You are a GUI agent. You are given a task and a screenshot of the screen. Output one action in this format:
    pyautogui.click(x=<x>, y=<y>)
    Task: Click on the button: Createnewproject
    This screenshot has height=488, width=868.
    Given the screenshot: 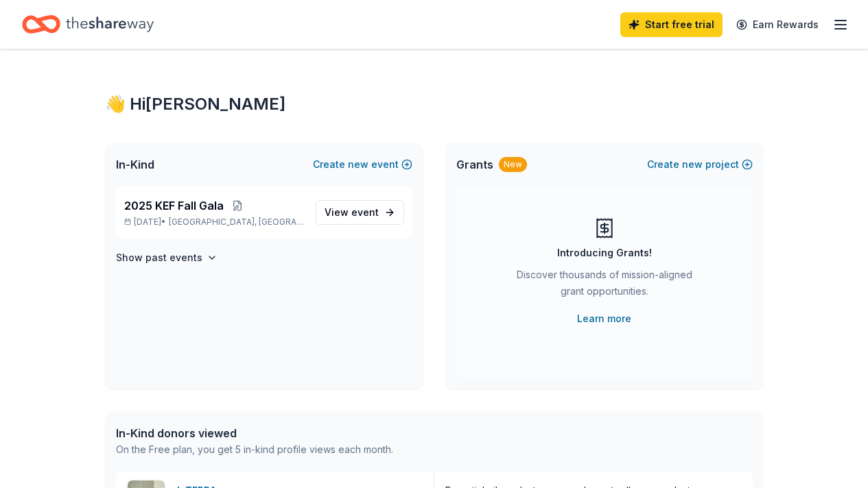 What is the action you would take?
    pyautogui.click(x=700, y=165)
    